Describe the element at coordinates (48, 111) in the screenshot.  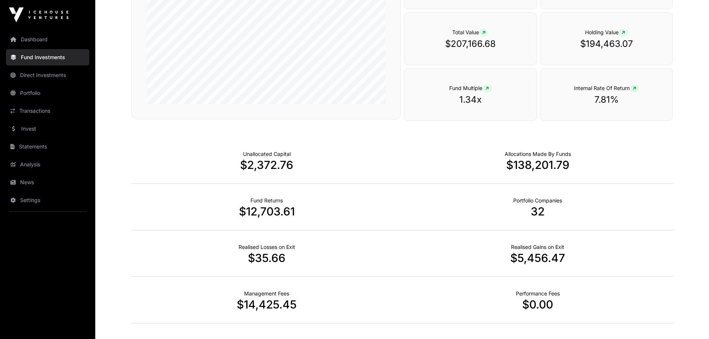
I see `a: Transactions` at that location.